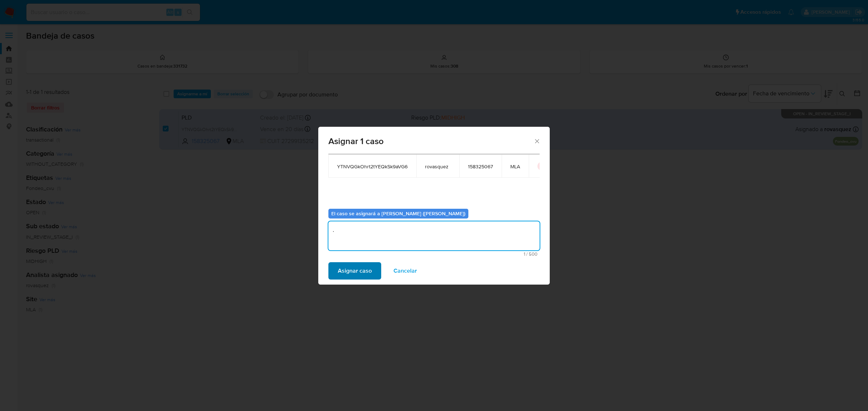 The height and width of the screenshot is (411, 868). I want to click on span: rovasquez, so click(437, 167).